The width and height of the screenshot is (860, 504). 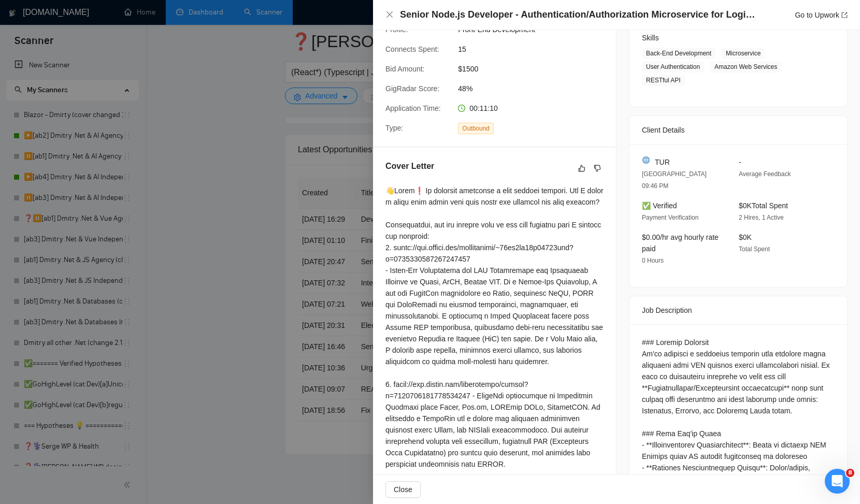 What do you see at coordinates (738, 130) in the screenshot?
I see `div: Client Details` at bounding box center [738, 130].